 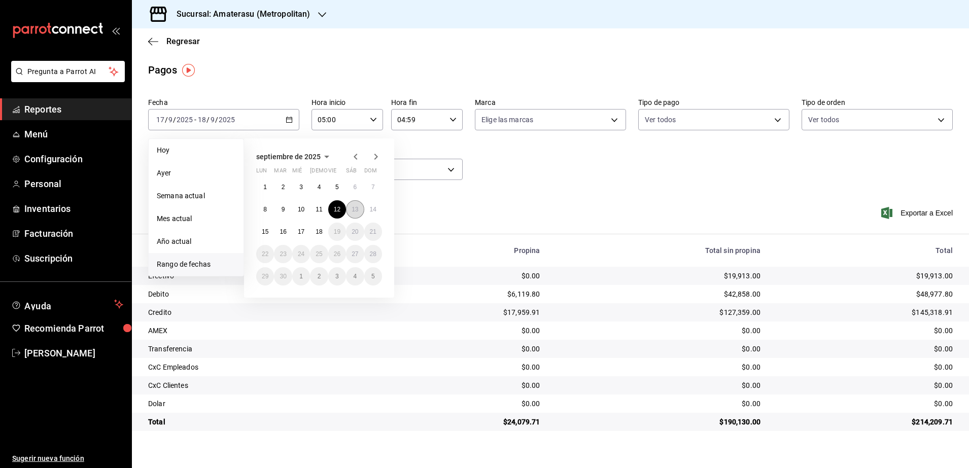 What do you see at coordinates (371, 173) in the screenshot?
I see `abbr: domingo` at bounding box center [371, 173].